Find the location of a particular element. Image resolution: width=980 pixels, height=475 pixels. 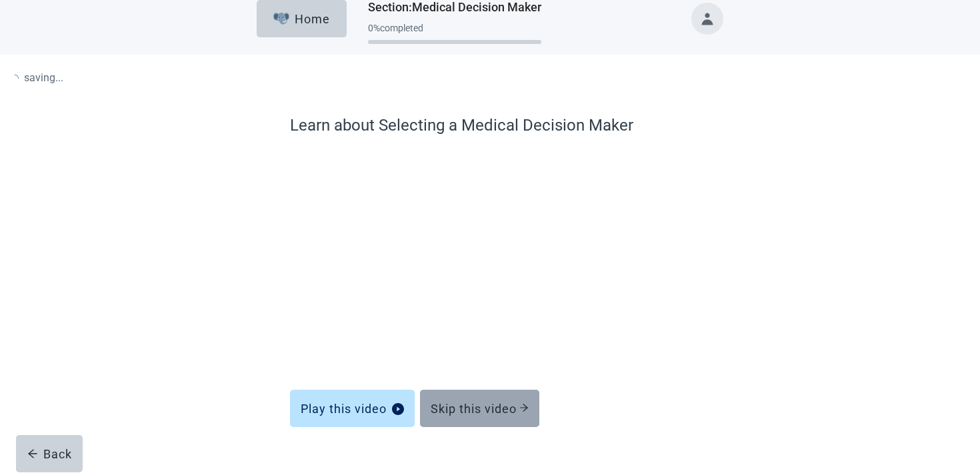

div: 0 % completed is located at coordinates (454, 28).